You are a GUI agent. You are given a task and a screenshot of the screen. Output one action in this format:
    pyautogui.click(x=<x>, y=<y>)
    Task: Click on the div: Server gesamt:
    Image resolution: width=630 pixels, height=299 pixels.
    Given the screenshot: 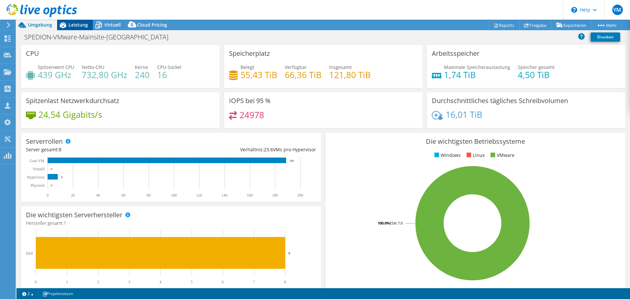 What is the action you would take?
    pyautogui.click(x=98, y=150)
    